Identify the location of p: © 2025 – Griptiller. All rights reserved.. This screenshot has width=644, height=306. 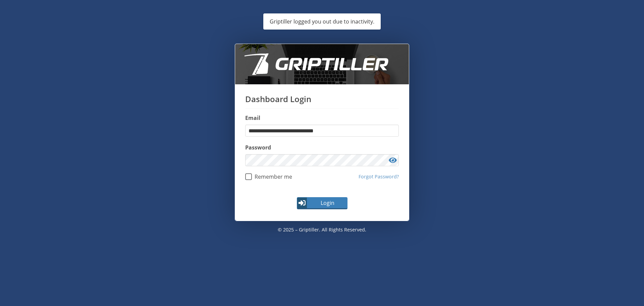
(322, 230).